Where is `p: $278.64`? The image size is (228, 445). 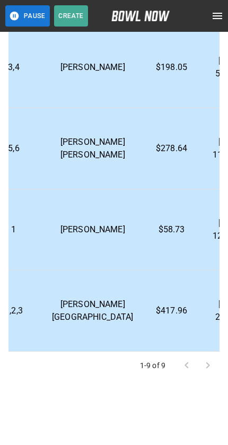
p: $278.64 is located at coordinates (172, 148).